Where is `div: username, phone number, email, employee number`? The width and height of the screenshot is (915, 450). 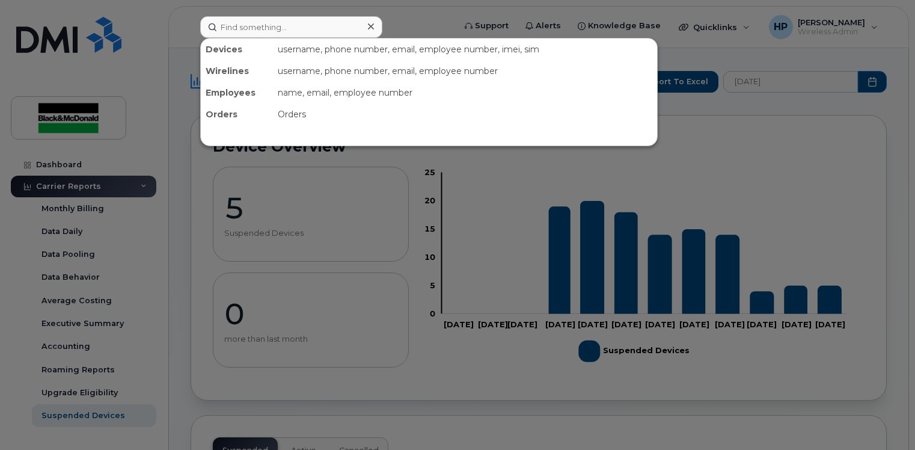 div: username, phone number, email, employee number is located at coordinates (465, 71).